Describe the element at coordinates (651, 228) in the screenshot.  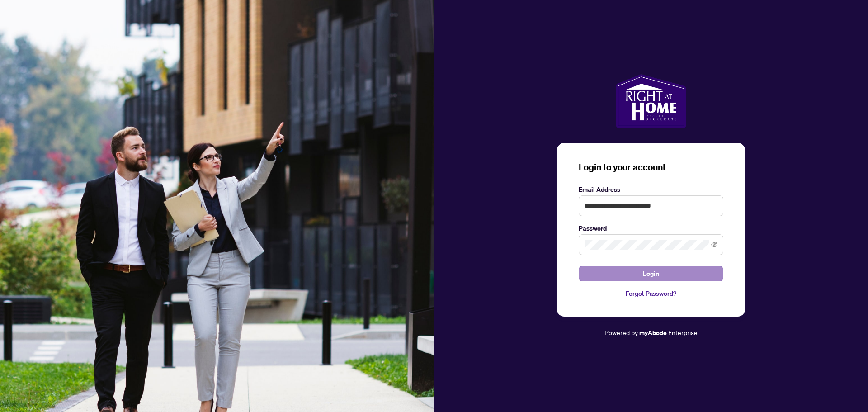
I see `label: Password` at that location.